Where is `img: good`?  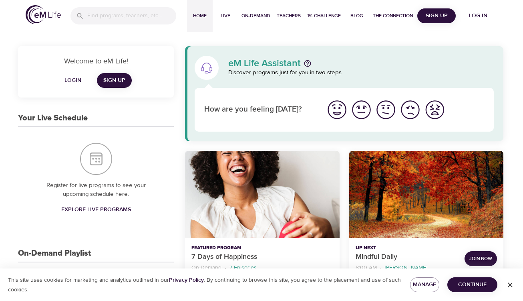
img: good is located at coordinates (362, 109).